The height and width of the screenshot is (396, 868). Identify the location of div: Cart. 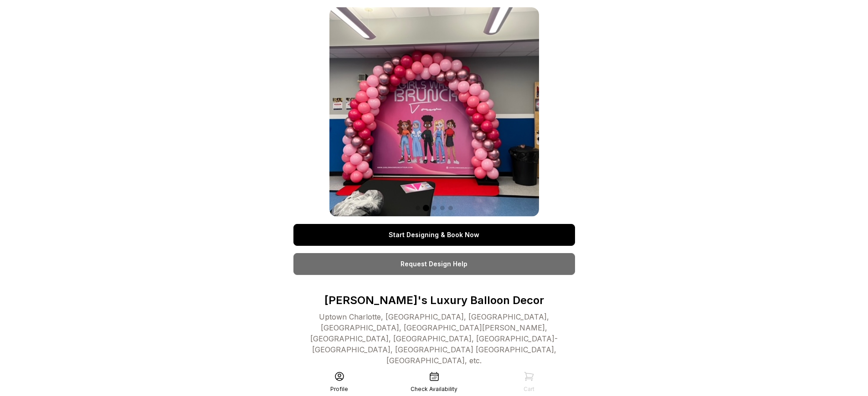
(529, 389).